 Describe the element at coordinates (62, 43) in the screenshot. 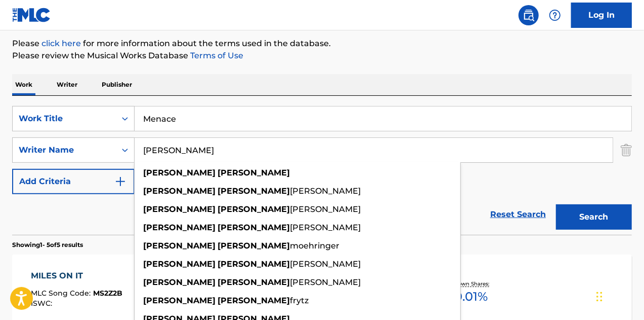

I see `a: click here` at that location.